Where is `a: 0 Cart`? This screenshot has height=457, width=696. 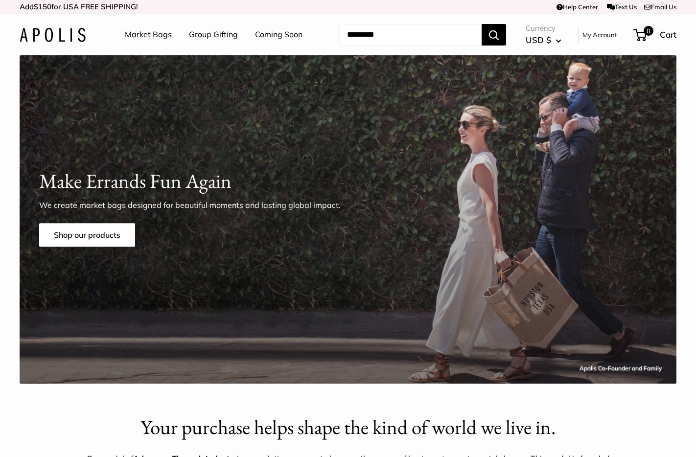
a: 0 Cart is located at coordinates (655, 35).